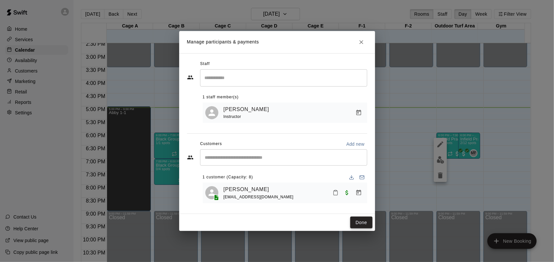  What do you see at coordinates (355, 144) in the screenshot?
I see `p: Add new` at bounding box center [355, 144].